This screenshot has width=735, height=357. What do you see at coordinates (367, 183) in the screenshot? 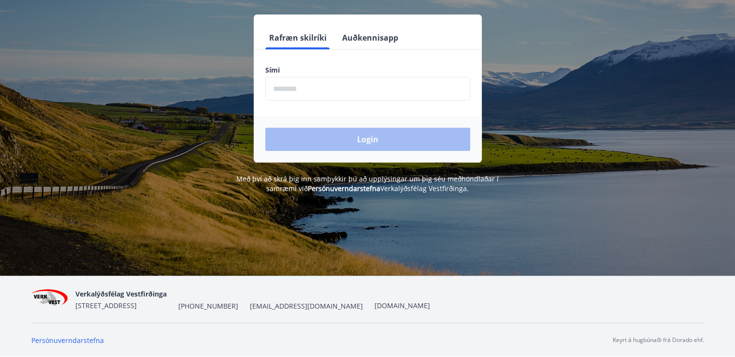
I see `span: Með því að skrá þig inn samþykkir þú að upplýsingar um þig séu meðhöndlaðar í samræmi við Verkalý...` at bounding box center [367, 183].